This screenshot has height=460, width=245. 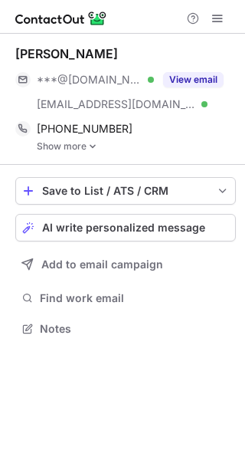 I want to click on span: Find work email, so click(x=135, y=298).